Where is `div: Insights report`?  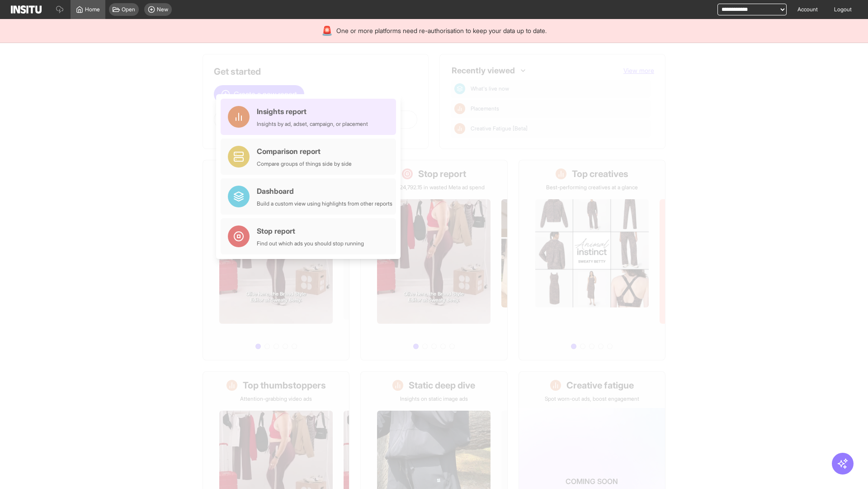 div: Insights report is located at coordinates (313, 111).